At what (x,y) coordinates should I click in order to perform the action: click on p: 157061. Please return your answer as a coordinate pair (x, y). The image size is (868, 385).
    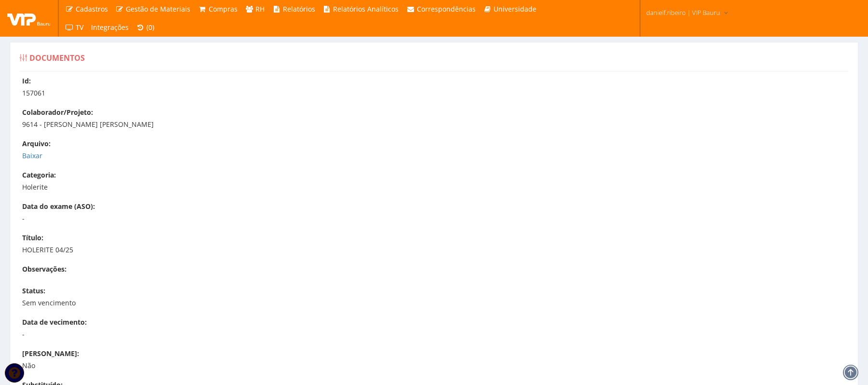
    Looking at the image, I should click on (439, 93).